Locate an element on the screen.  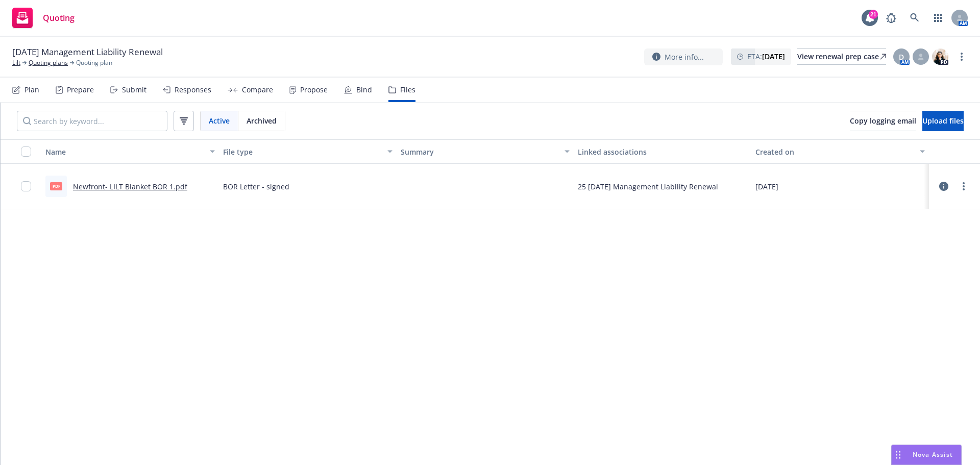
button: Nova Assist is located at coordinates (926, 455).